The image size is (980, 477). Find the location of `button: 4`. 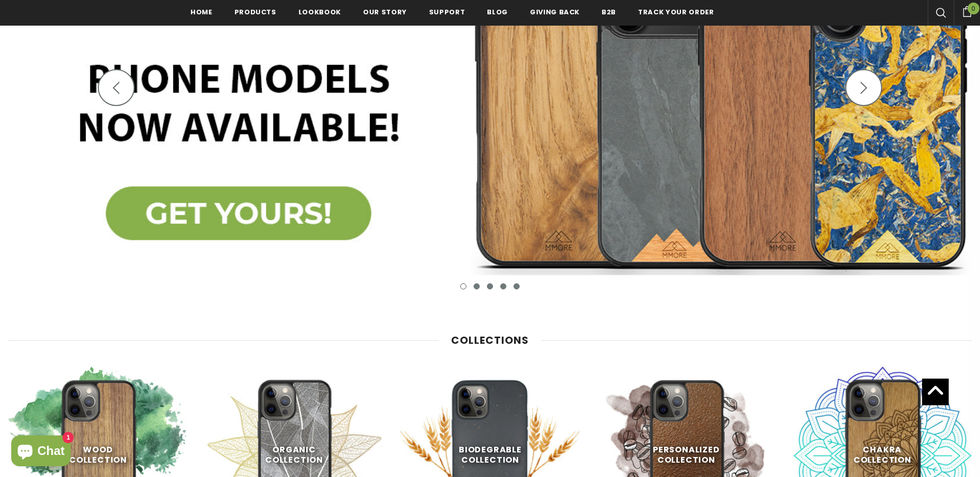

button: 4 is located at coordinates (503, 287).